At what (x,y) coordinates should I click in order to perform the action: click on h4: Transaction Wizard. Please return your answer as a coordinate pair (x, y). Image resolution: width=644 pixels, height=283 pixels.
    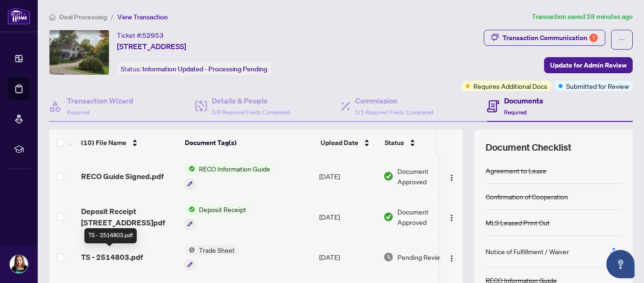
    Looking at the image, I should click on (100, 100).